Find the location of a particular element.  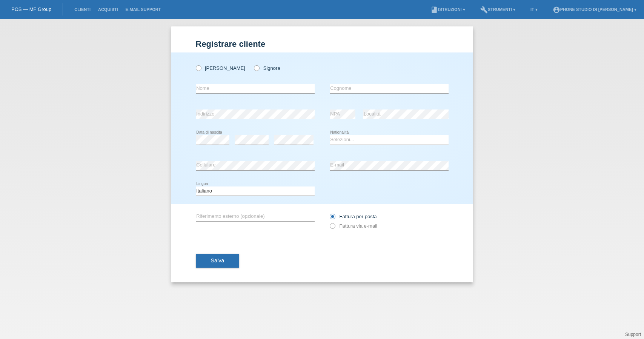

button: Salva is located at coordinates (218, 261).